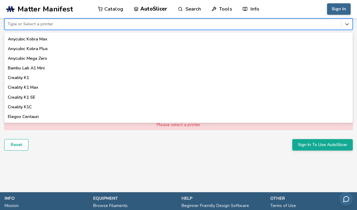  Describe the element at coordinates (178, 59) in the screenshot. I see `div: Anycubic Mega Zero` at that location.